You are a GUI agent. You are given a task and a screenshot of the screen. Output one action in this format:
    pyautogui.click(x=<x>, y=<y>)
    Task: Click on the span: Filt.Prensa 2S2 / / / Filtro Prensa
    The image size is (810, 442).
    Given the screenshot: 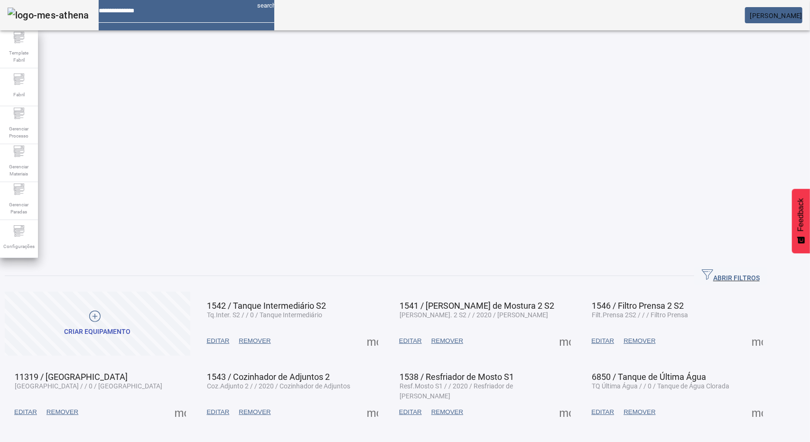 What is the action you would take?
    pyautogui.click(x=640, y=315)
    